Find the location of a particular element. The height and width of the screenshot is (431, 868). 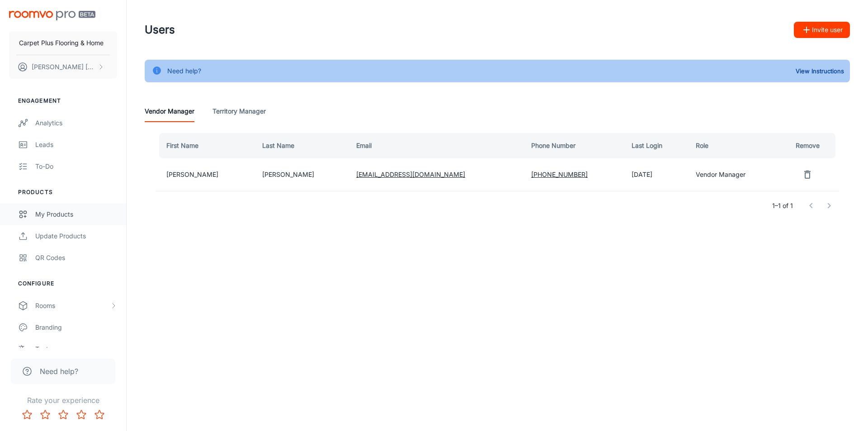

button: Carpet Plus Flooring & Home is located at coordinates (63, 43).